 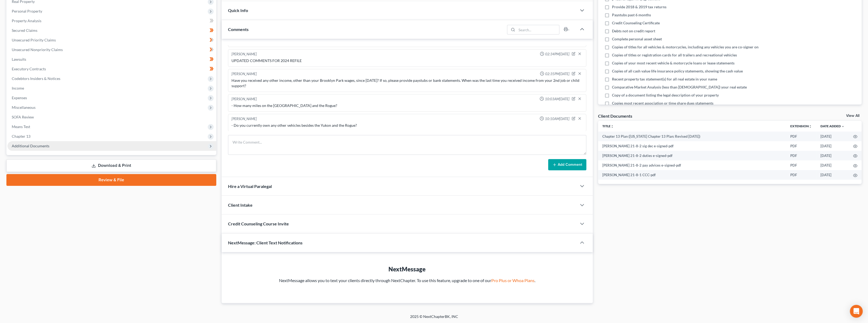 What do you see at coordinates (24, 107) in the screenshot?
I see `span: Miscellaneous` at bounding box center [24, 107].